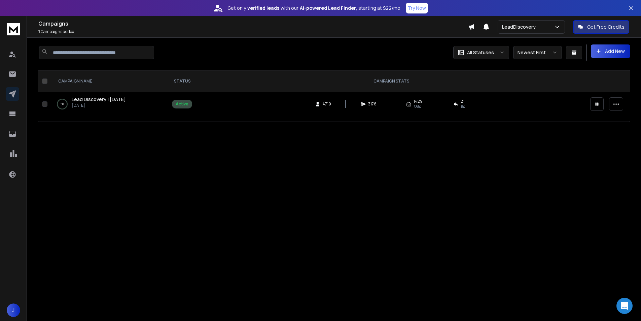 The height and width of the screenshot is (321, 641). What do you see at coordinates (538, 53) in the screenshot?
I see `button: Newest First` at bounding box center [538, 53].